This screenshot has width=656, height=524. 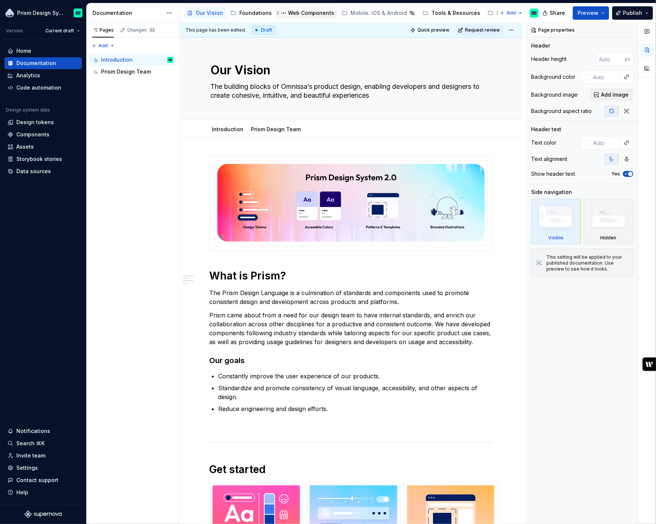 What do you see at coordinates (508, 13) in the screenshot?
I see `div: Releases` at bounding box center [508, 13].